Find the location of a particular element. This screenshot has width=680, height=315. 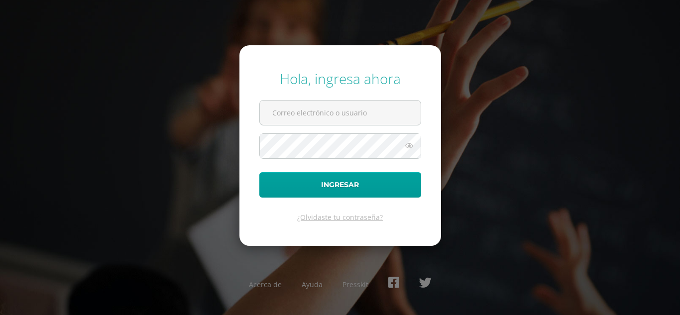

button: Ingresar is located at coordinates (340, 185).